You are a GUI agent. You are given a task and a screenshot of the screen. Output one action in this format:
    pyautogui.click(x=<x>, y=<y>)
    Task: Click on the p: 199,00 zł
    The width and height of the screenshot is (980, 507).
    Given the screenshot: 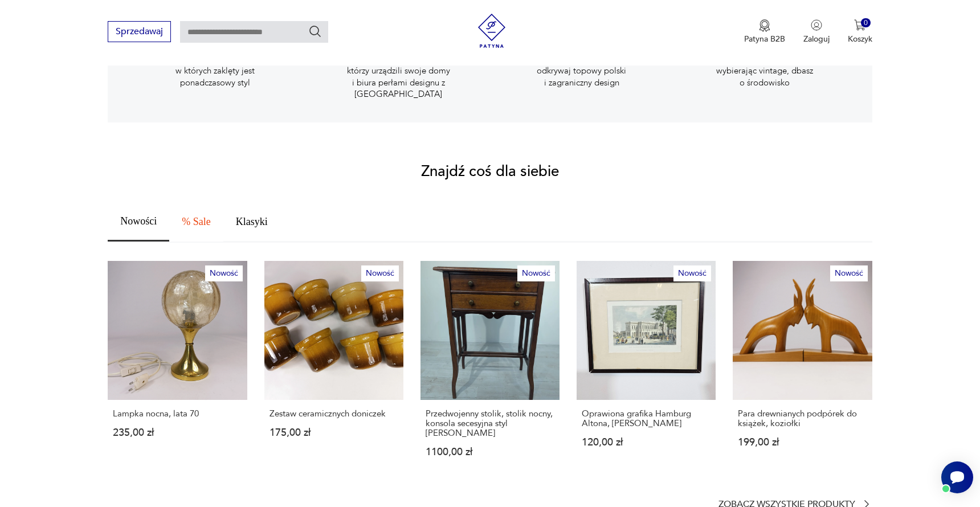 What is the action you would take?
    pyautogui.click(x=802, y=442)
    